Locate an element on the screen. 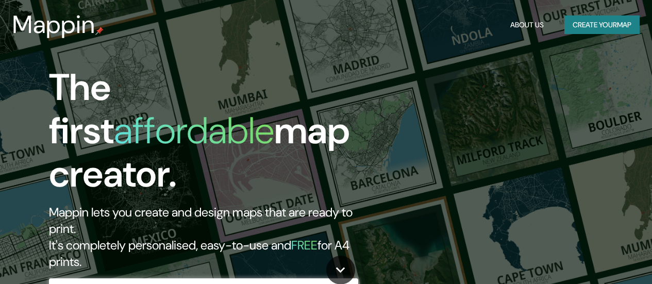 The height and width of the screenshot is (284, 652). h5: FREE is located at coordinates (304, 245).